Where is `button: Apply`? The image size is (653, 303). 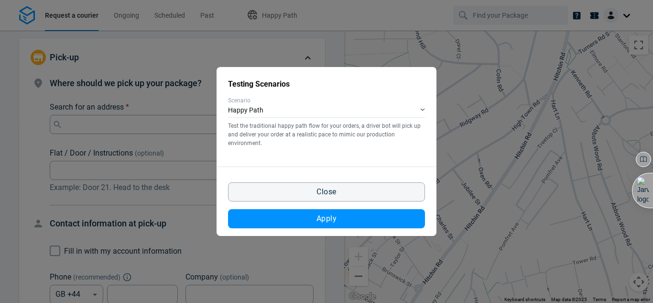 button: Apply is located at coordinates (326, 218).